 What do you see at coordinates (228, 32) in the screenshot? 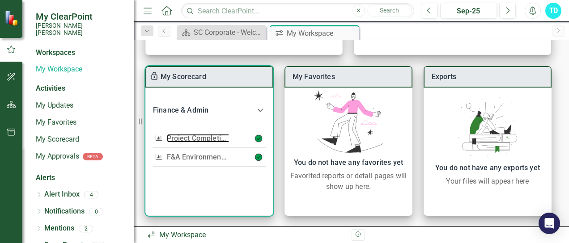
I see `div: SC Corporate - Welcome to ClearPoint` at bounding box center [228, 32].